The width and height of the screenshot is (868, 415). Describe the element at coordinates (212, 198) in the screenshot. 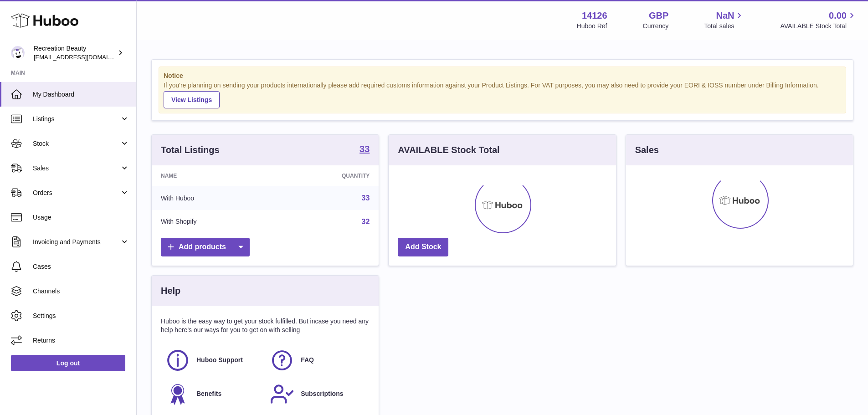

I see `td: With Huboo` at that location.